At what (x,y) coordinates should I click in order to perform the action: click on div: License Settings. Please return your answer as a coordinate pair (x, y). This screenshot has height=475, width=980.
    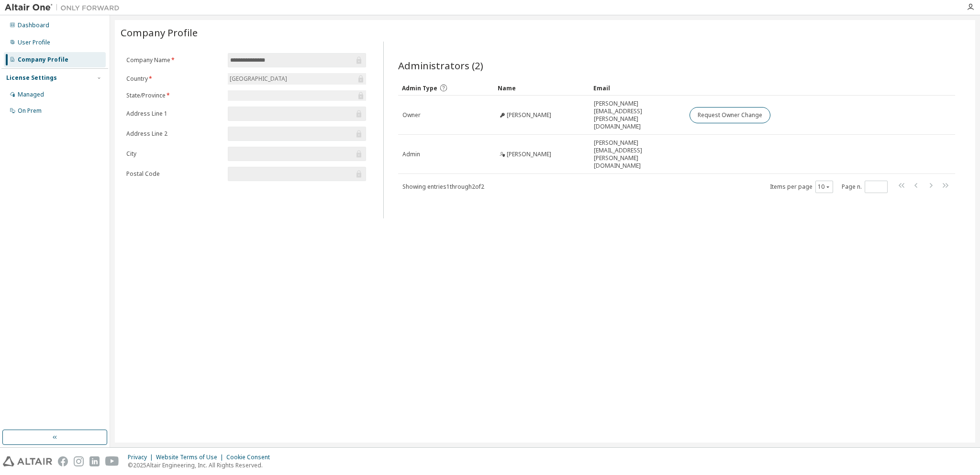
    Looking at the image, I should click on (32, 78).